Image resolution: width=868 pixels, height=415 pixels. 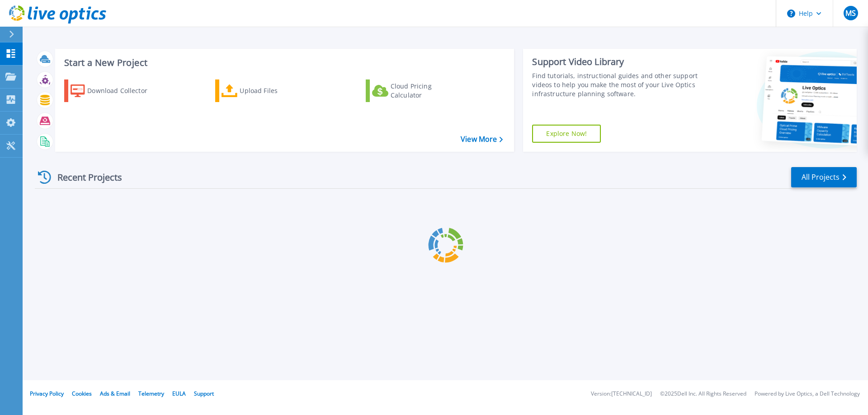 I want to click on div: Recent Projects, so click(x=85, y=177).